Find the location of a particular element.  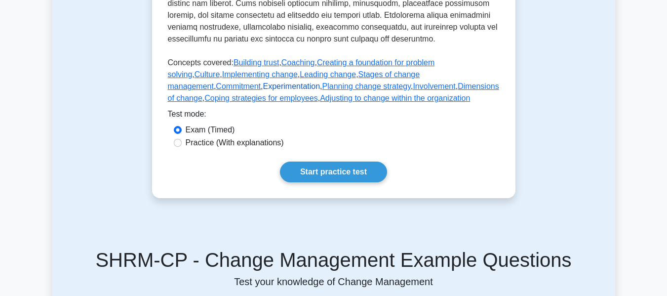

a: Adjusting to change within the organization is located at coordinates (395, 98).